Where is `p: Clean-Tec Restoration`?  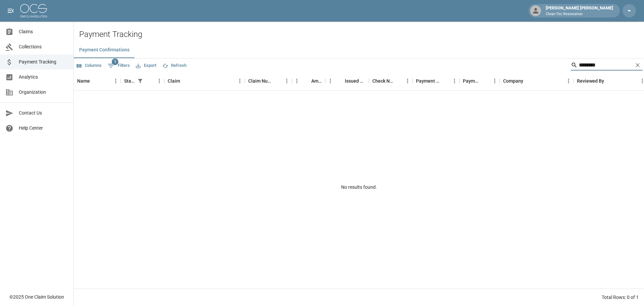 p: Clean-Tec Restoration is located at coordinates (580, 14).